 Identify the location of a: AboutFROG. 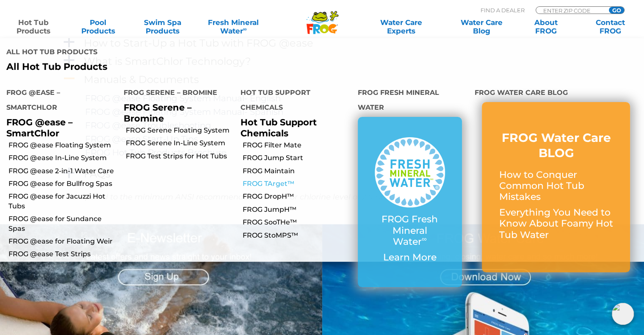
(546, 27).